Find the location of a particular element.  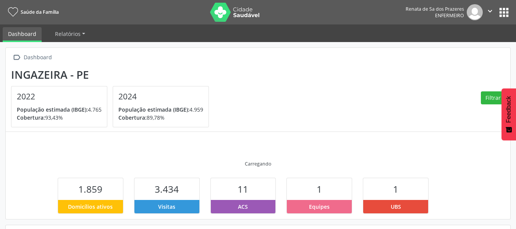

span: Domicílios ativos is located at coordinates (90, 206).